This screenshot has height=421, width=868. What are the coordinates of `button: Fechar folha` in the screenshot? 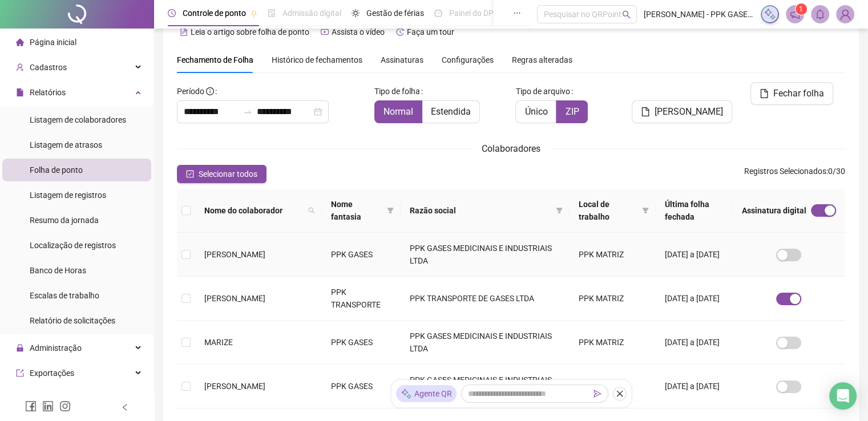 It's located at (792, 94).